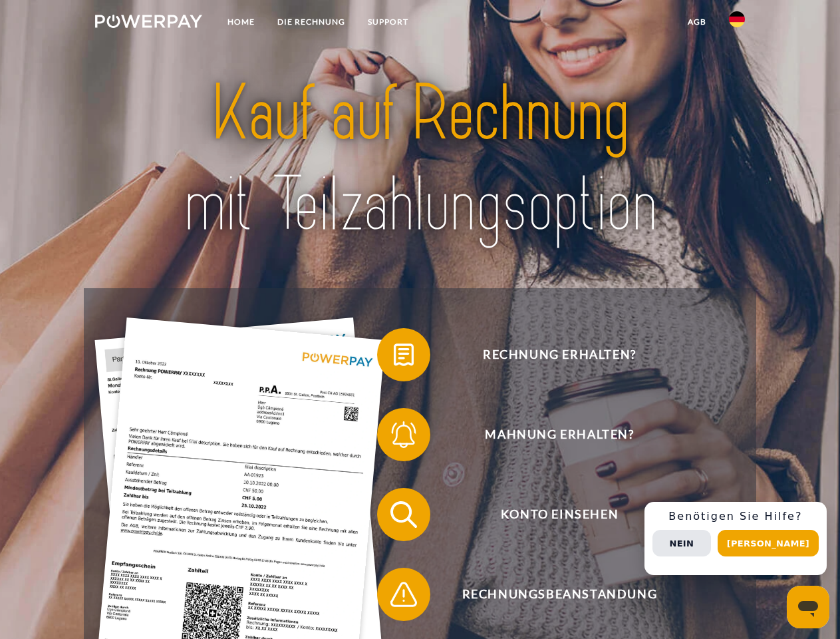 Image resolution: width=840 pixels, height=639 pixels. What do you see at coordinates (404, 435) in the screenshot?
I see `img: qb_bell.svg` at bounding box center [404, 435].